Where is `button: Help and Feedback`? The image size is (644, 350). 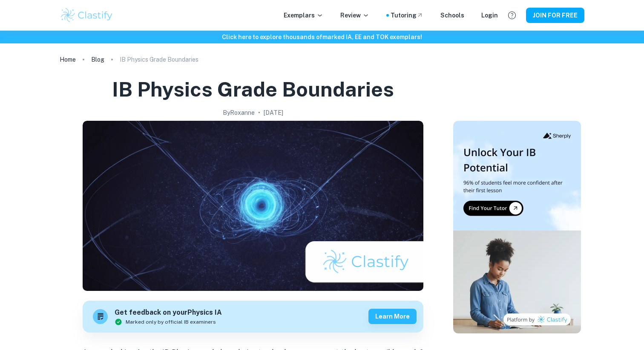
button: Help and Feedback is located at coordinates (512, 15).